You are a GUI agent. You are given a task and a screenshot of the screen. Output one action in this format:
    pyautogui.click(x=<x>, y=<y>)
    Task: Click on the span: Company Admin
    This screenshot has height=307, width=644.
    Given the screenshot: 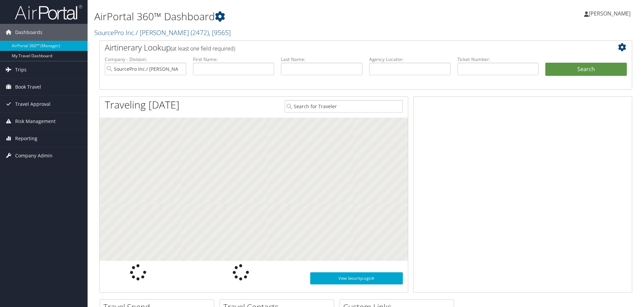 What is the action you would take?
    pyautogui.click(x=34, y=156)
    